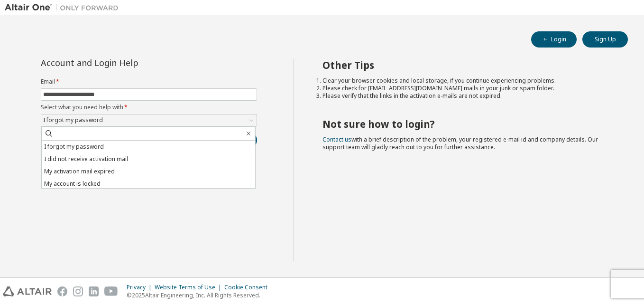 This screenshot has height=305, width=644. I want to click on img: instagram.svg, so click(78, 291).